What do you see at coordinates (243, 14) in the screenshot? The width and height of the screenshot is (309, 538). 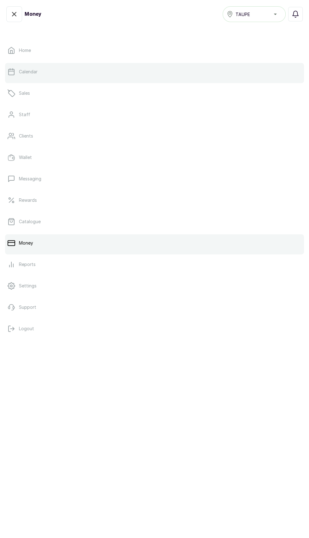 I see `span: TAUPE` at bounding box center [243, 14].